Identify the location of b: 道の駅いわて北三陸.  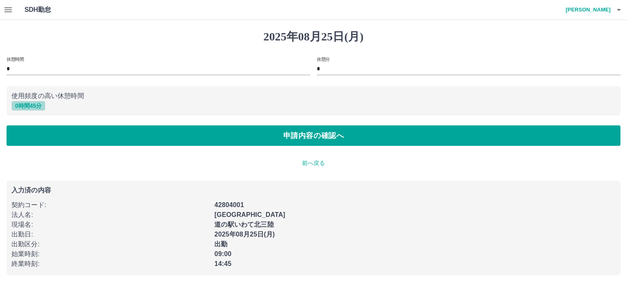
(244, 224).